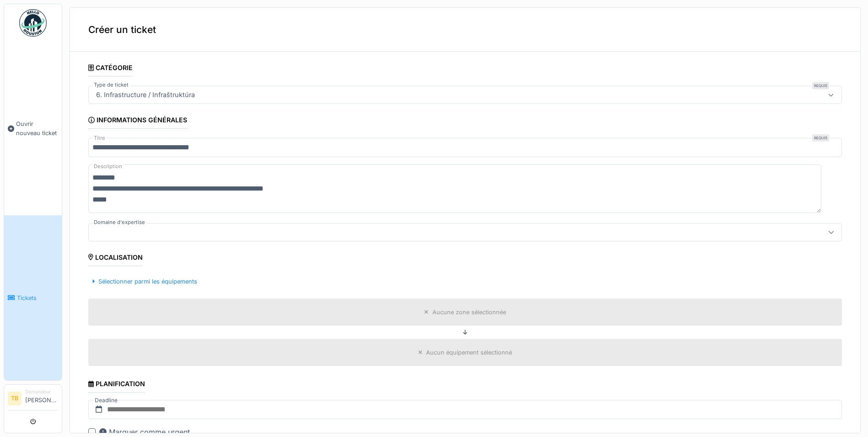 This screenshot has height=437, width=868. Describe the element at coordinates (42, 391) in the screenshot. I see `div: Demandeur` at that location.